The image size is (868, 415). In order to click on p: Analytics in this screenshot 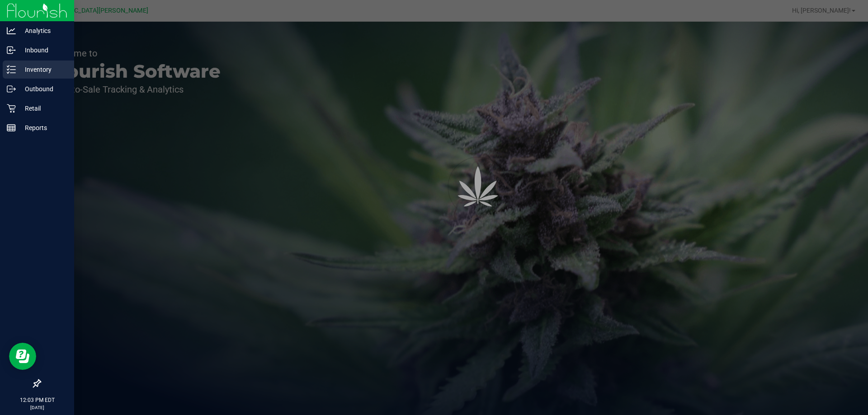, I will do `click(43, 30)`.